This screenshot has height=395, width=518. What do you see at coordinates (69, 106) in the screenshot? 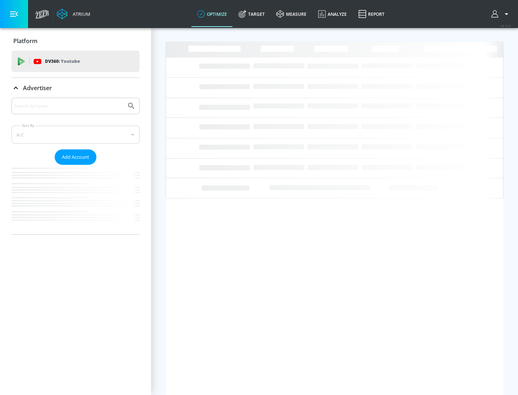
I see `input: Search by name` at bounding box center [69, 106].